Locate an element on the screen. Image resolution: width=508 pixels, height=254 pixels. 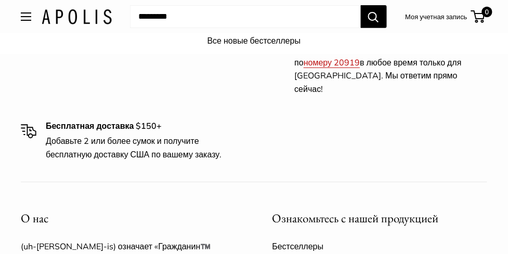
p: Бесплатная доставка $150+ is located at coordinates (137, 126).